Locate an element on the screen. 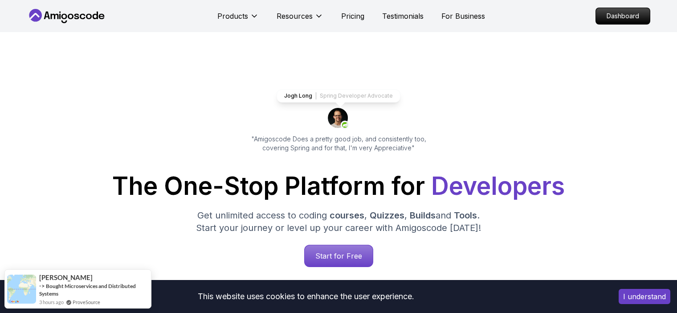 The image size is (677, 313). div: This website uses cookies to enhance the user experience. is located at coordinates (306, 296).